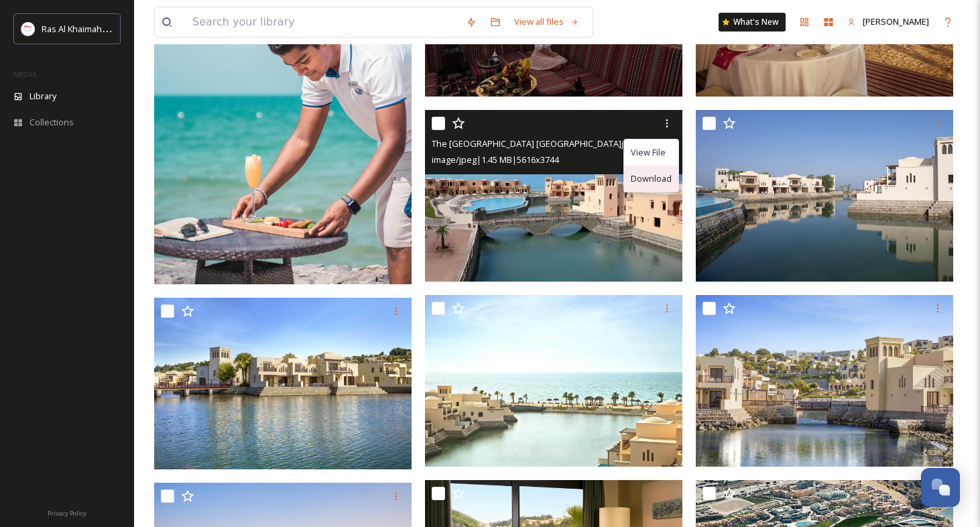 This screenshot has width=980, height=527. What do you see at coordinates (651, 178) in the screenshot?
I see `span: Download` at bounding box center [651, 178].